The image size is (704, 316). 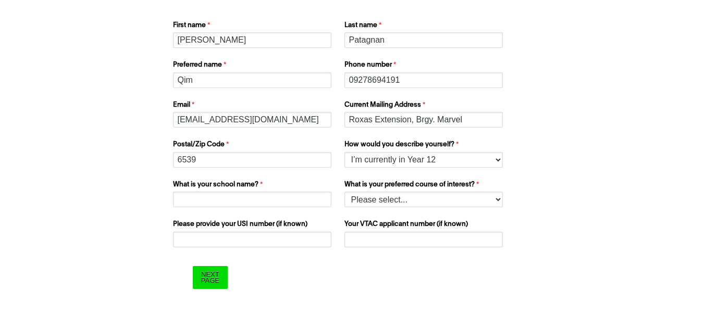 I want to click on label: Please provide your USI number (if known), so click(x=253, y=226).